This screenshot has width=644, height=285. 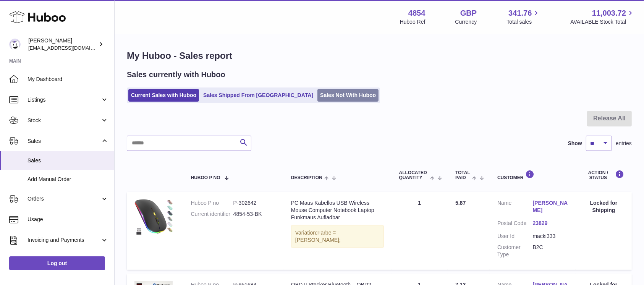 What do you see at coordinates (15, 44) in the screenshot?
I see `img: jimleo21@yahoo.gr` at bounding box center [15, 44].